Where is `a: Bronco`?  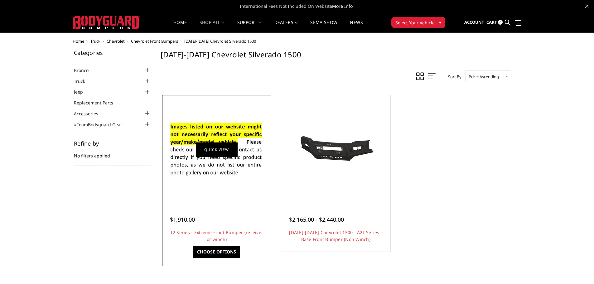 a: Bronco is located at coordinates (85, 70).